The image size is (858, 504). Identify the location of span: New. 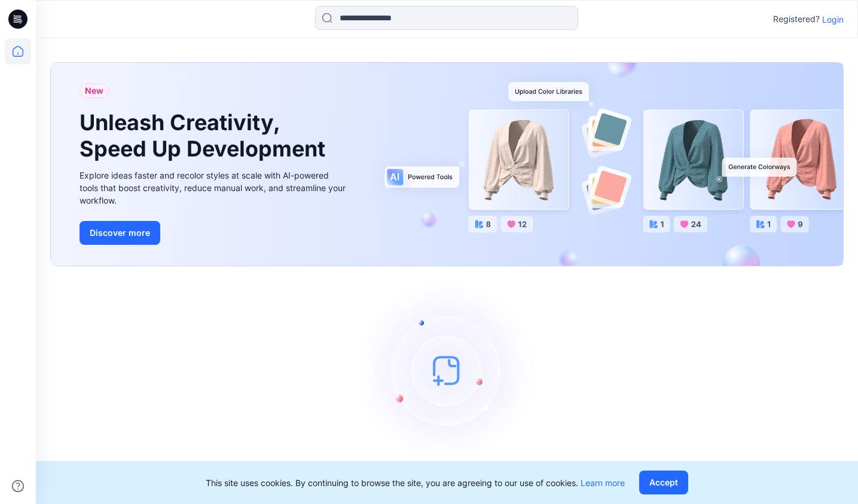
(94, 90).